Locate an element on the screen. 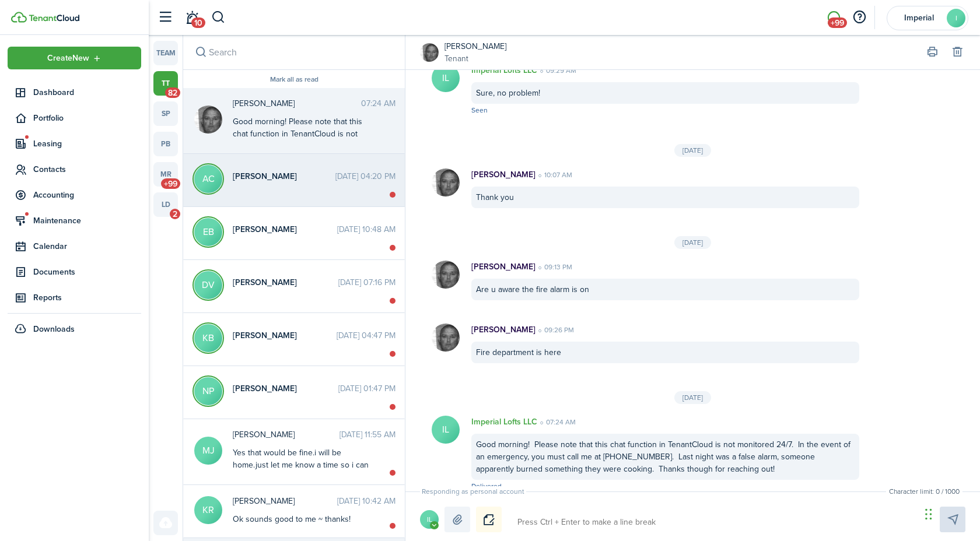  div: Sure, no problem! is located at coordinates (665, 92).